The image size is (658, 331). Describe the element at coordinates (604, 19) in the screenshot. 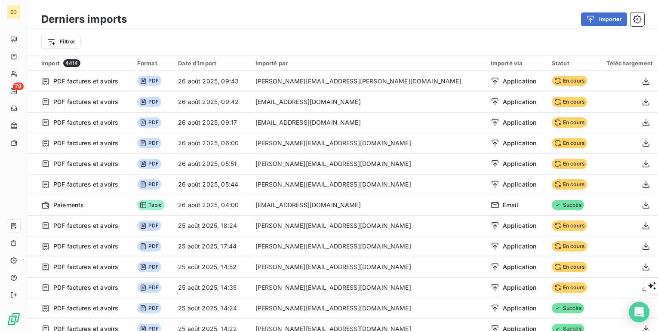

I see `button: Importer` at that location.